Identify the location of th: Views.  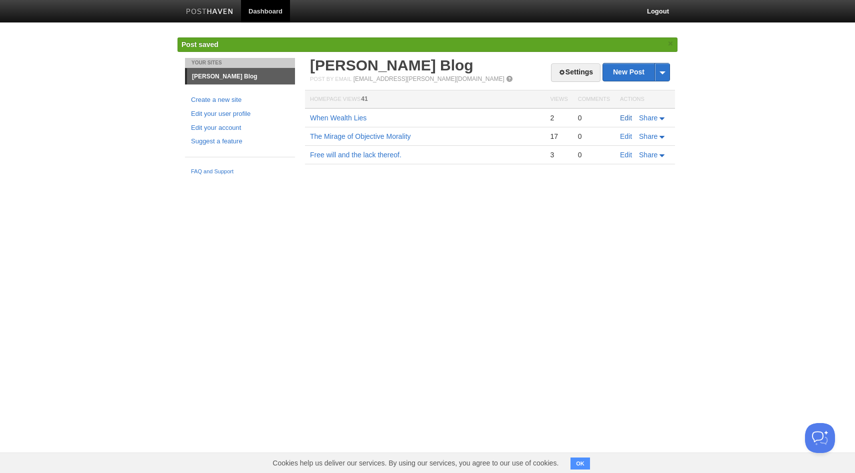
(558, 99).